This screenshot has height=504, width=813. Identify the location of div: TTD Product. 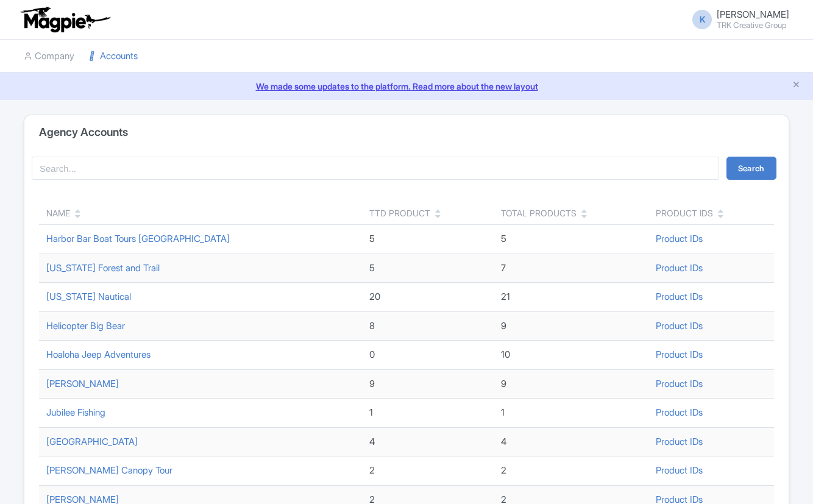
(400, 213).